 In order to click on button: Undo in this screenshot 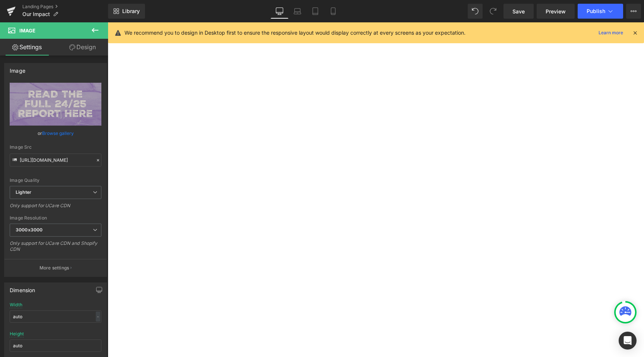, I will do `click(475, 11)`.